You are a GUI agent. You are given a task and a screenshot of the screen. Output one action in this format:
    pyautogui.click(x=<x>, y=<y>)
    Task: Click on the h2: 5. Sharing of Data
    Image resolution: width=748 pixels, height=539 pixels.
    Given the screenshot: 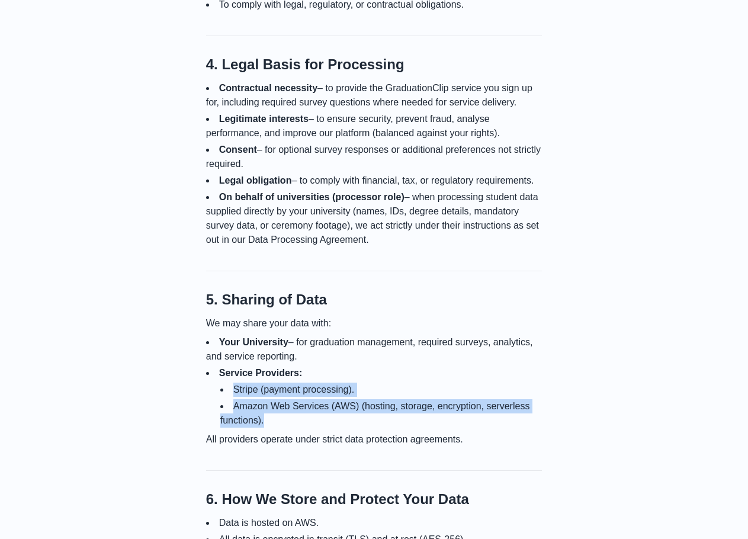 What is the action you would take?
    pyautogui.click(x=374, y=300)
    